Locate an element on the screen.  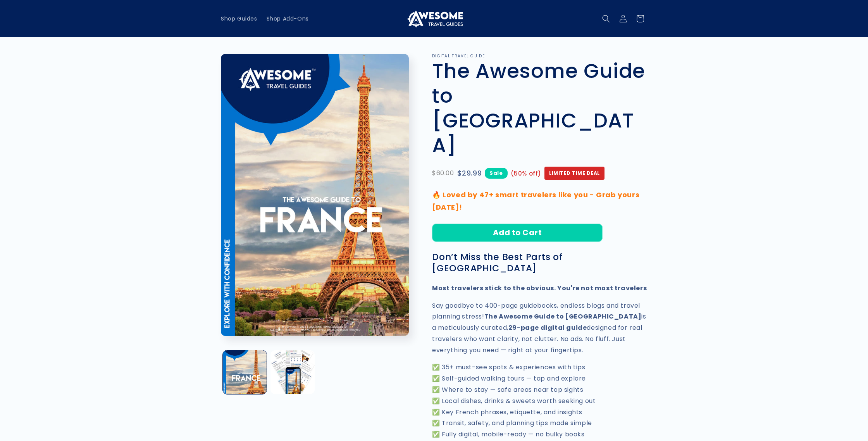
span: Sale is located at coordinates (496, 173).